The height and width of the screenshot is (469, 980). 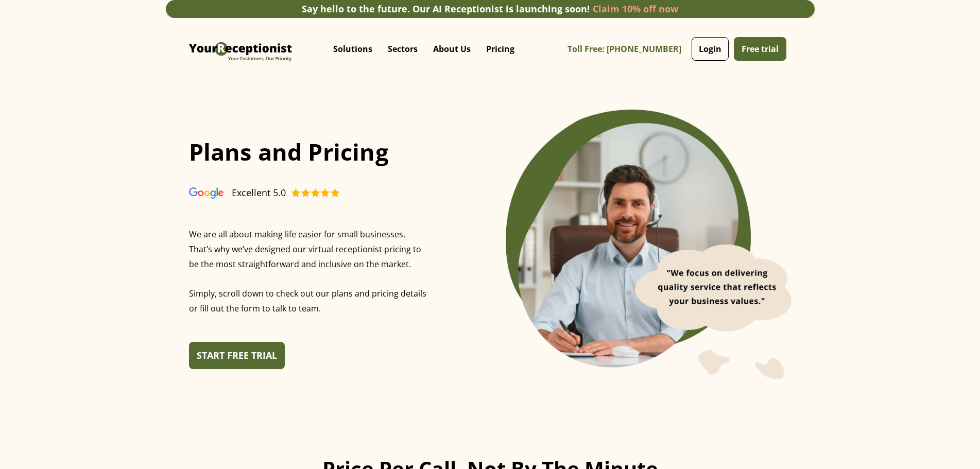 I want to click on div: Excellent 5.0, so click(x=259, y=193).